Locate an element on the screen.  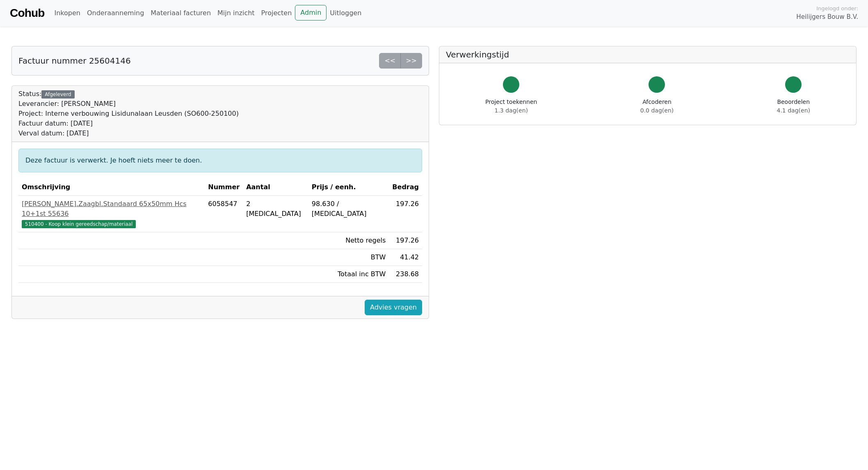
a: Onderaanneming is located at coordinates (115, 13).